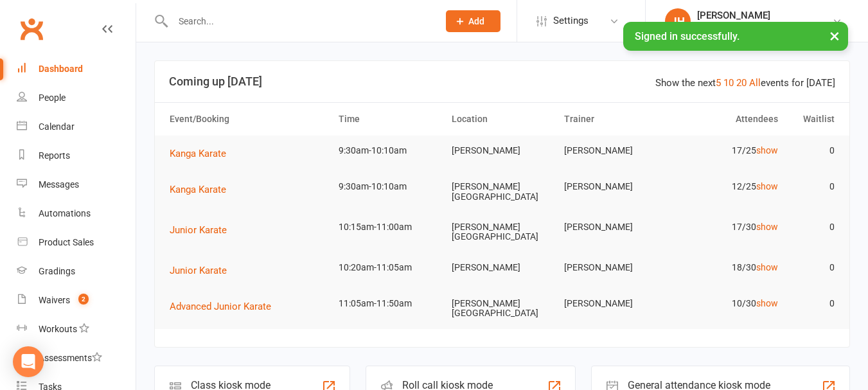 The height and width of the screenshot is (390, 868). Describe the element at coordinates (76, 214) in the screenshot. I see `a: Automations` at that location.